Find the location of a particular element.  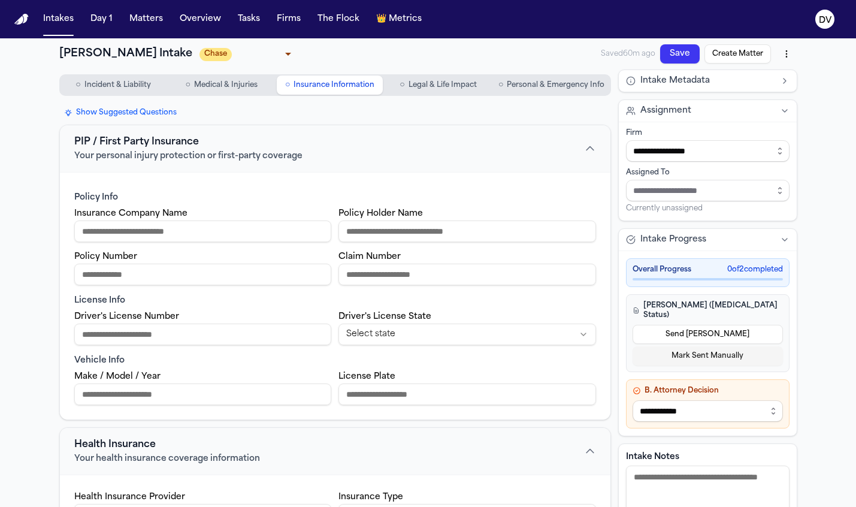

a: Overview is located at coordinates (200, 19).